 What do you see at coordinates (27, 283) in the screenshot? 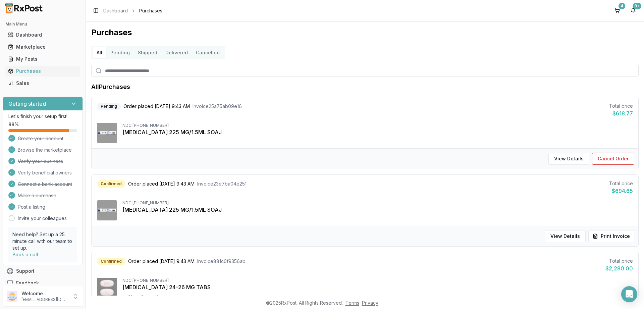
I see `span: Feedback` at bounding box center [27, 283].